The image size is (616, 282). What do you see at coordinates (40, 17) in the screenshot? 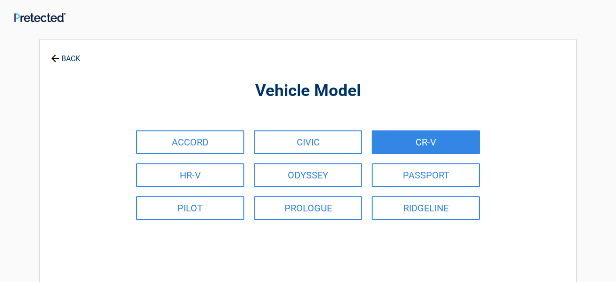
I see `img: Main Logo` at bounding box center [40, 17].